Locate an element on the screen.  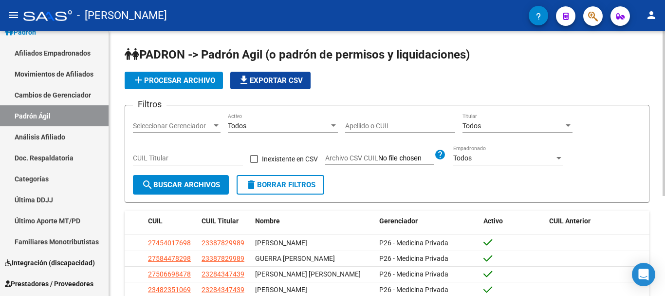
span: CUIL Anterior is located at coordinates (570, 221).